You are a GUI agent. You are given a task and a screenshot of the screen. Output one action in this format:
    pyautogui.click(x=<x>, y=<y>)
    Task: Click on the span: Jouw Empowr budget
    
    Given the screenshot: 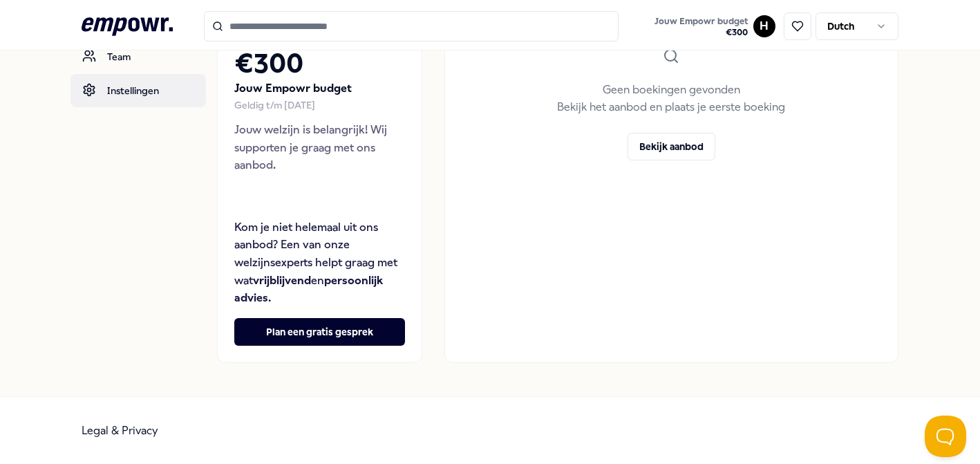 What is the action you would take?
    pyautogui.click(x=701, y=22)
    